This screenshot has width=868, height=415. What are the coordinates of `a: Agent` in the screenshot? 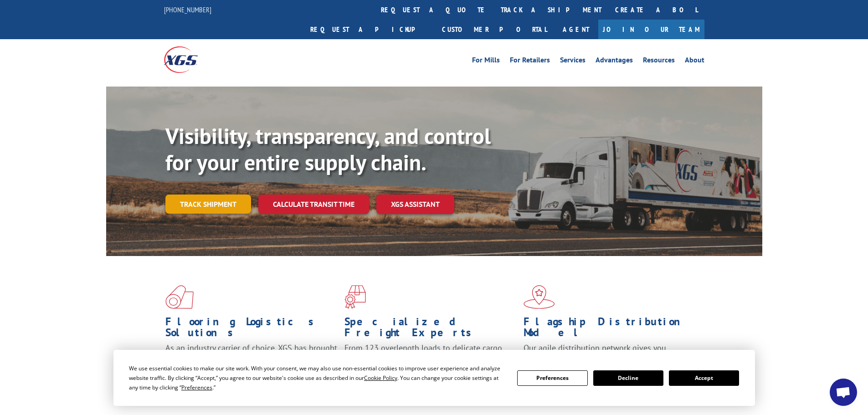 It's located at (576, 29).